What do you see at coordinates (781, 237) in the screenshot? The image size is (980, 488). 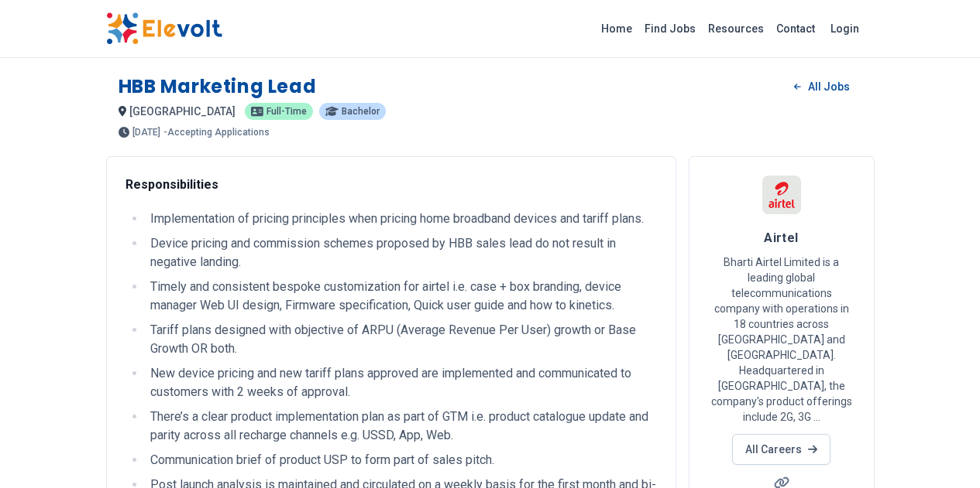 I see `span: Airtel` at bounding box center [781, 237].